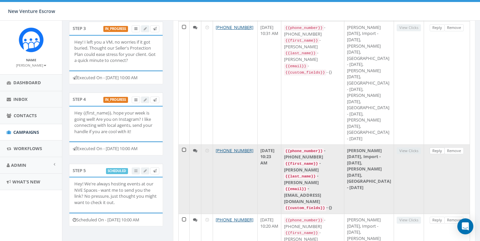 This screenshot has height=241, width=480. I want to click on img: Rally_Corp_Icon_1.png, so click(31, 40).